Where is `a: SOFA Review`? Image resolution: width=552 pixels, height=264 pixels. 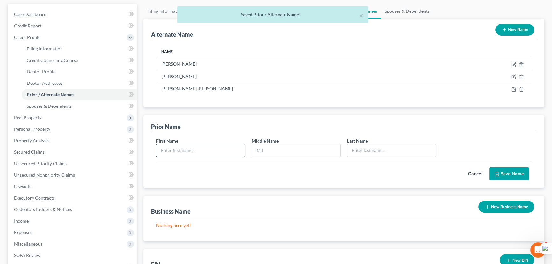
a: SOFA Review is located at coordinates (73, 255).